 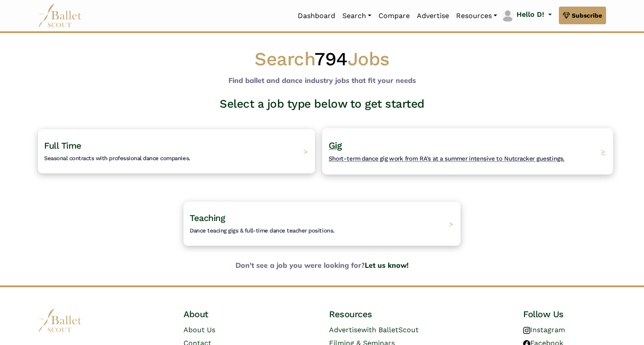 I want to click on a: Subscribe, so click(x=582, y=16).